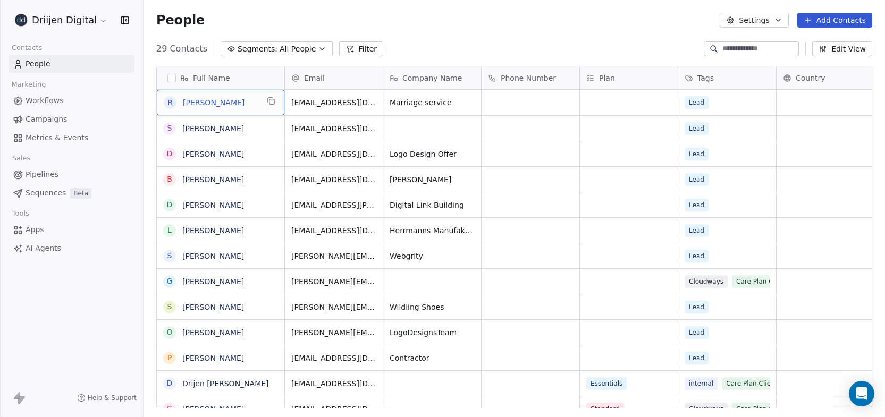  Describe the element at coordinates (43, 248) in the screenshot. I see `span: AI Agents` at that location.